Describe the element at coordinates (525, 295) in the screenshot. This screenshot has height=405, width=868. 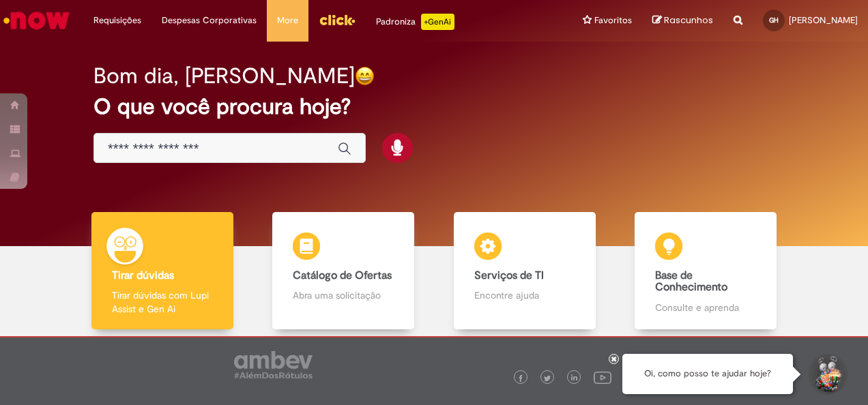
I see `p: Encontre ajuda` at that location.